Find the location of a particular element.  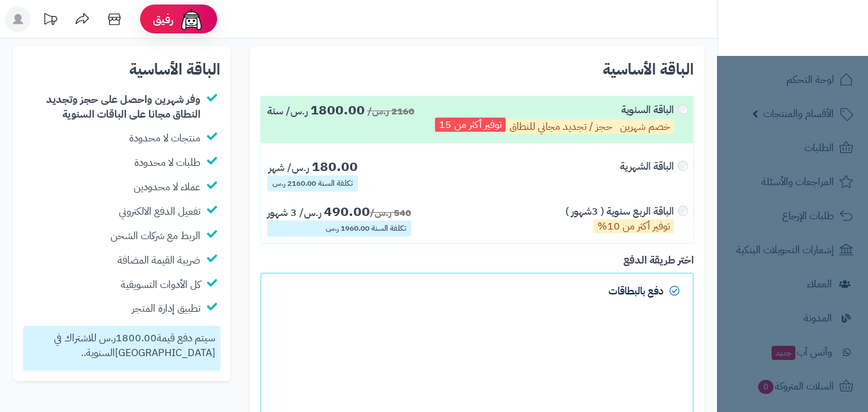

div: كل الأدوات التسويقية is located at coordinates (161, 285).